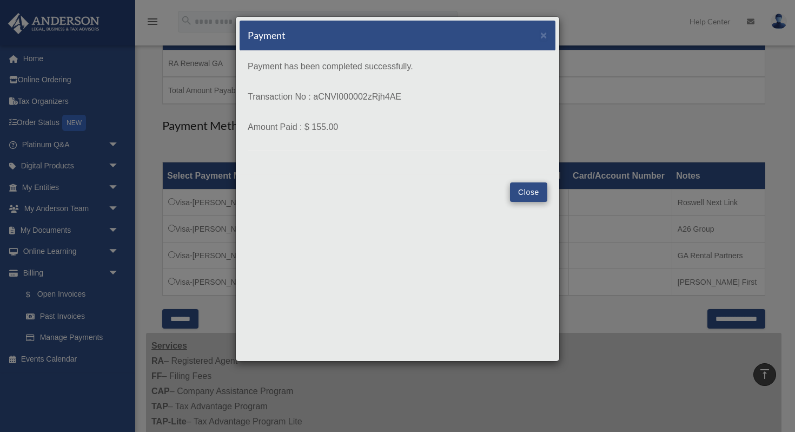  Describe the element at coordinates (398, 127) in the screenshot. I see `p: Amount Paid : $ 155.00` at that location.